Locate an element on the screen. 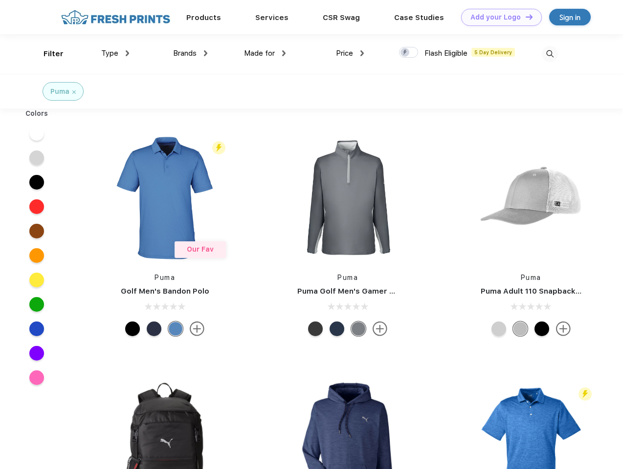 This screenshot has width=623, height=469. a: Products is located at coordinates (203, 18).